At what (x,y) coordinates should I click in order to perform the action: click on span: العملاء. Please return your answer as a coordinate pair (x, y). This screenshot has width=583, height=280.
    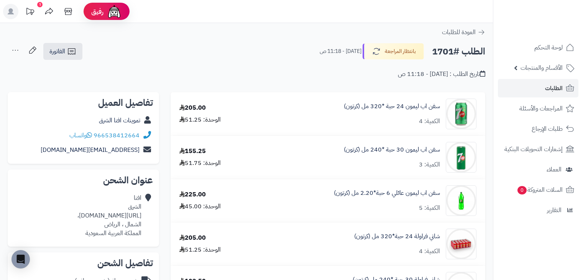
    Looking at the image, I should click on (554, 169).